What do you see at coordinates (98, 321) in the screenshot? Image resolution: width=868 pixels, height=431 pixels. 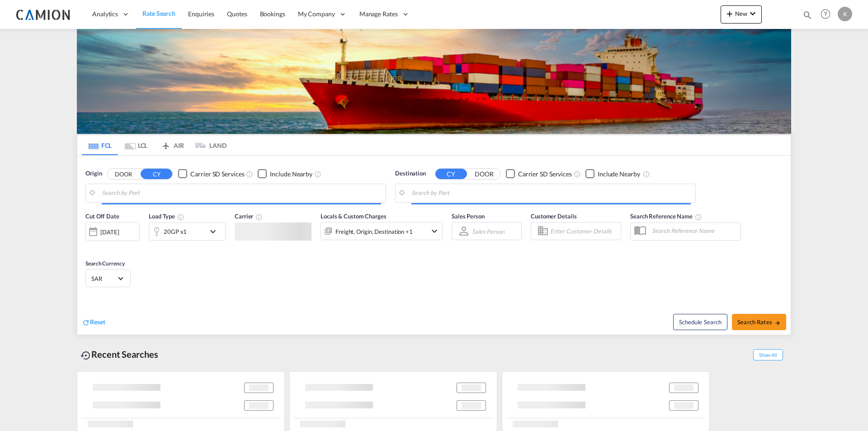 I see `span: Reset` at bounding box center [98, 321].